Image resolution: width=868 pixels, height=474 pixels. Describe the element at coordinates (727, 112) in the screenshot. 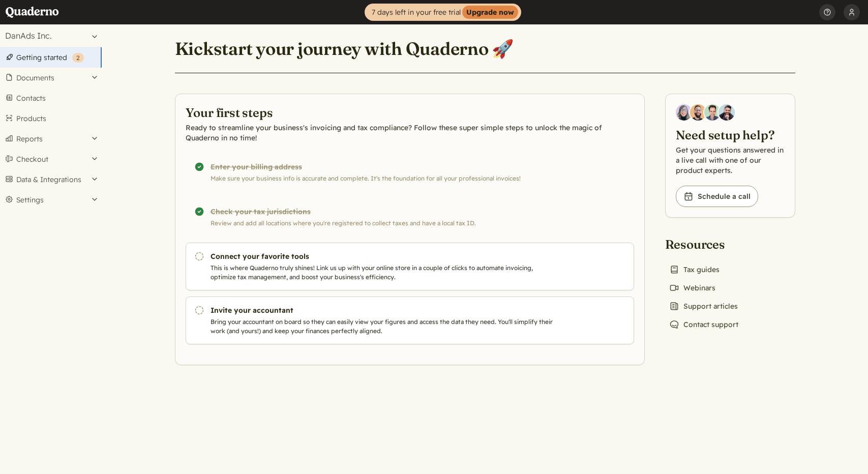

I see `img: Javier Rubio, DevRel at Quaderno` at that location.